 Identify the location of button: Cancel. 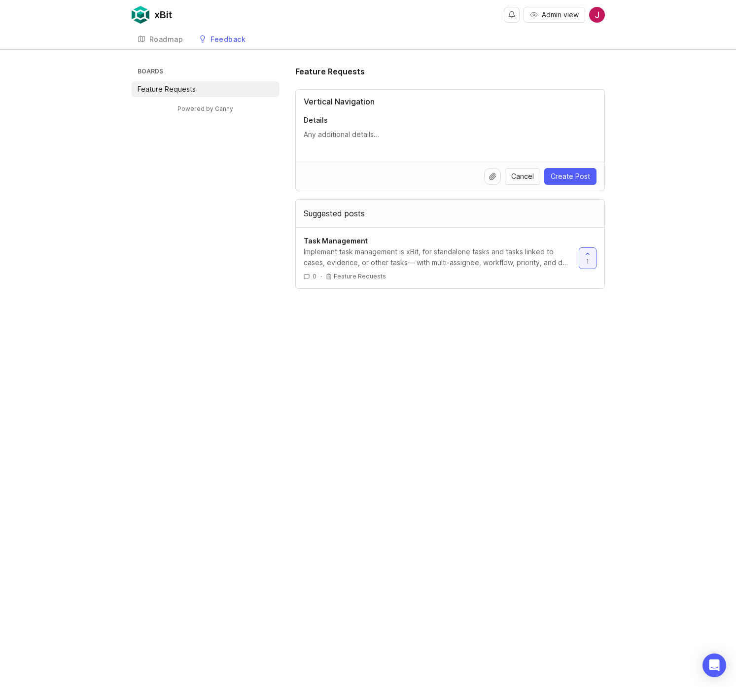
(522, 176).